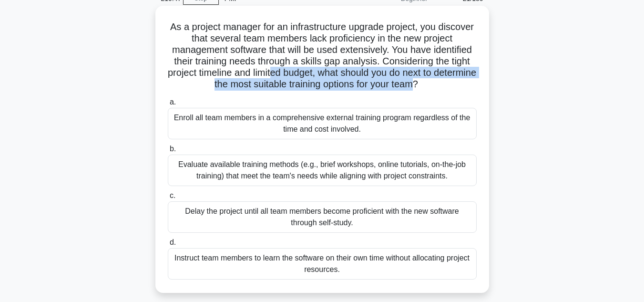  What do you see at coordinates (322, 124) in the screenshot?
I see `div: Enroll all team members in a comprehensive external training program regardless of the time and c...` at bounding box center [322, 124].